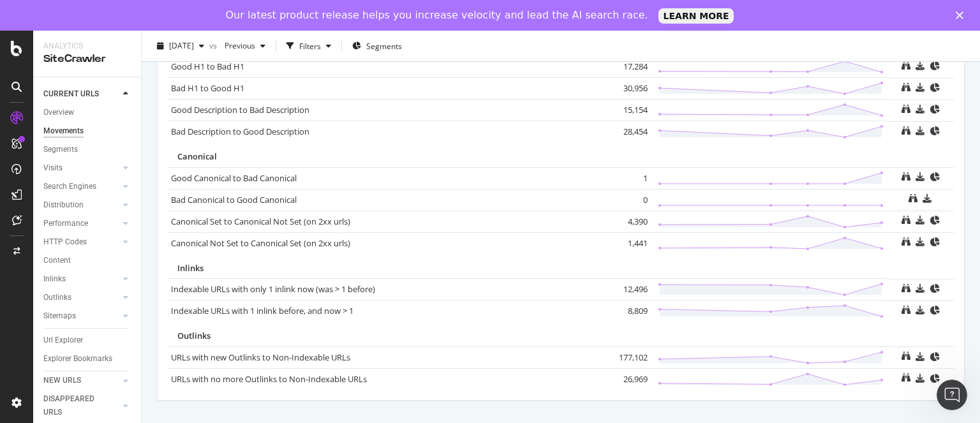 Image resolution: width=980 pixels, height=423 pixels. I want to click on span: 2025 Jul. 27th, so click(181, 45).